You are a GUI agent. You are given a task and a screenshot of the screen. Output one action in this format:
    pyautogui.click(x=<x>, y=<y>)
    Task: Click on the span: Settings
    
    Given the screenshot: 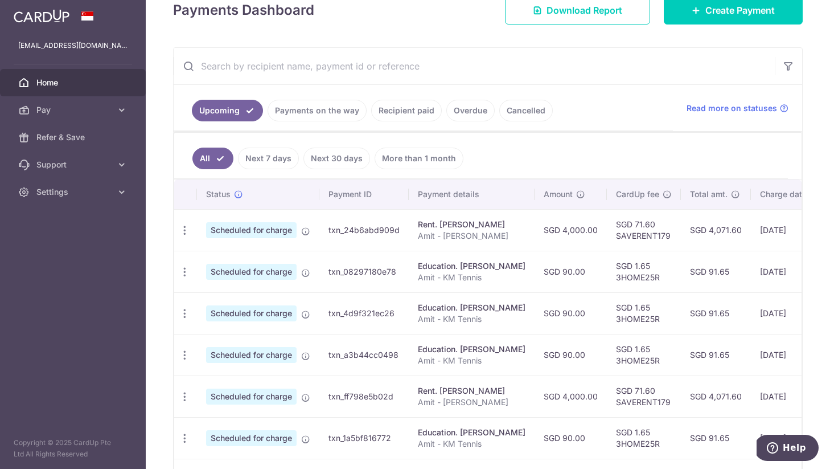 What is the action you would take?
    pyautogui.click(x=74, y=192)
    